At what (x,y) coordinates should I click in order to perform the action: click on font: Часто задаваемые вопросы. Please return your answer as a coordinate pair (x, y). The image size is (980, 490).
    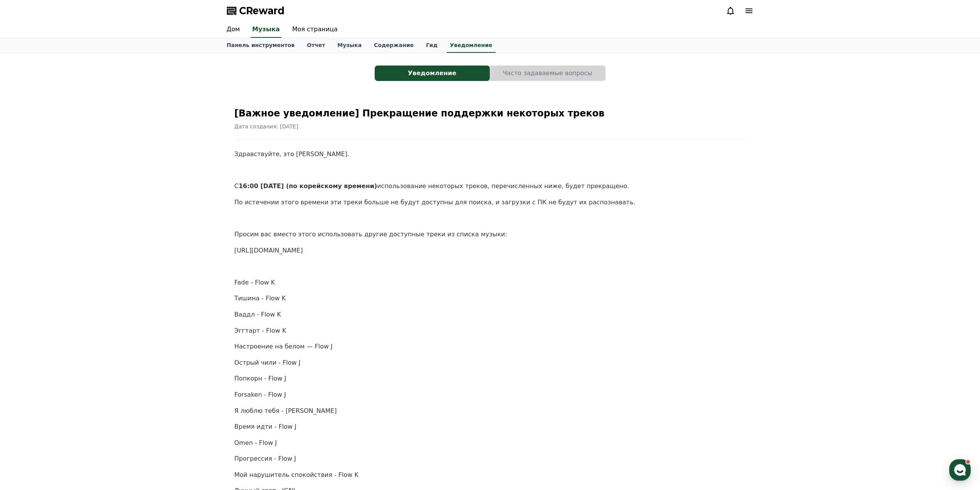
    Looking at the image, I should click on (548, 73).